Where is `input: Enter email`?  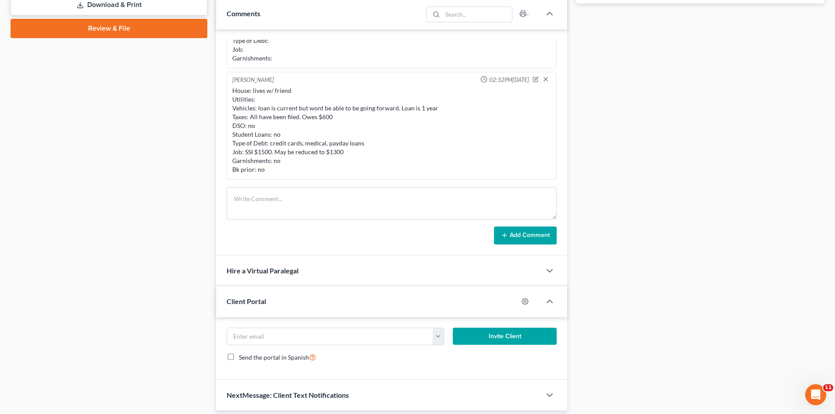 input: Enter email is located at coordinates (330, 337).